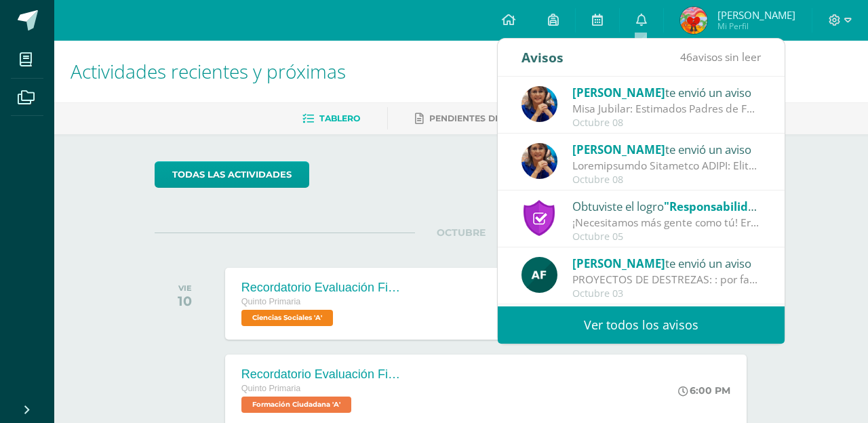  What do you see at coordinates (480, 119) in the screenshot?
I see `a: Pendientes de entrega` at bounding box center [480, 119].